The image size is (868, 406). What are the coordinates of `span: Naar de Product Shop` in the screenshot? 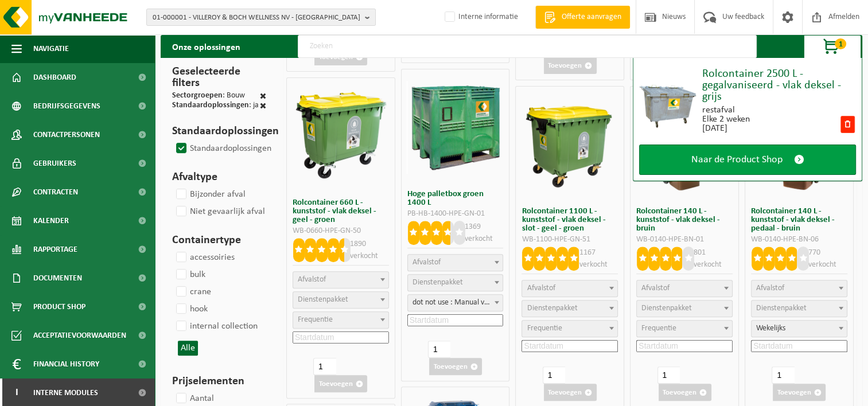 It's located at (736, 160).